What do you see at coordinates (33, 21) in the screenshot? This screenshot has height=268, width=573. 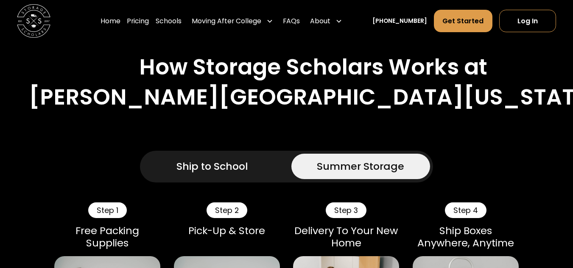 I see `img: Storage Scholars main logo` at bounding box center [33, 21].